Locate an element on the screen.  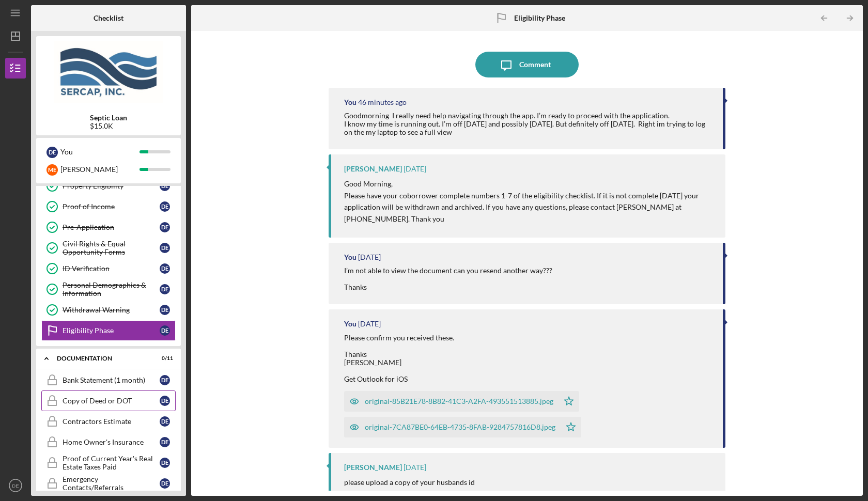
time: 2025-06-11 17:47 is located at coordinates (370, 324).